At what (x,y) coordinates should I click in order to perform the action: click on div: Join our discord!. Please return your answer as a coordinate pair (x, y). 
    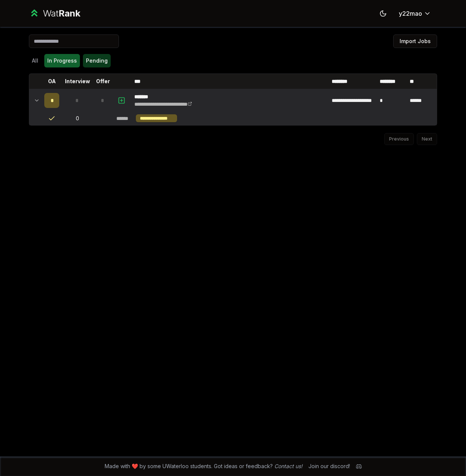
    Looking at the image, I should click on (329, 467).